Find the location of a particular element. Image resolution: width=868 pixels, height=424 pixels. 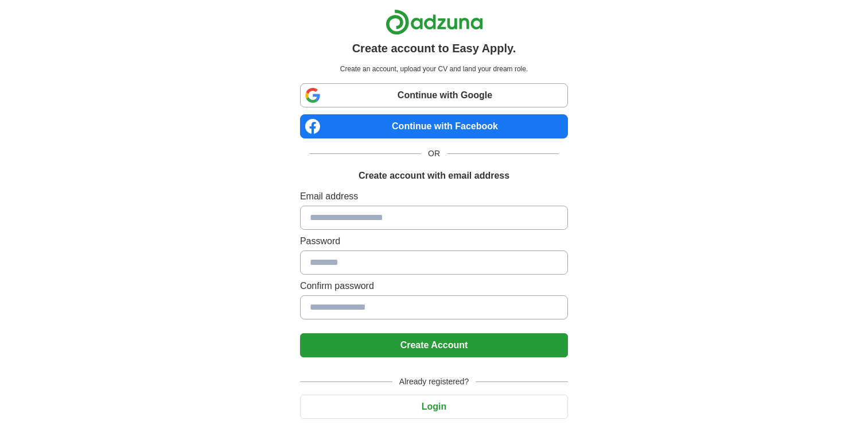

h1: Create account to Easy Apply. is located at coordinates (435, 48).